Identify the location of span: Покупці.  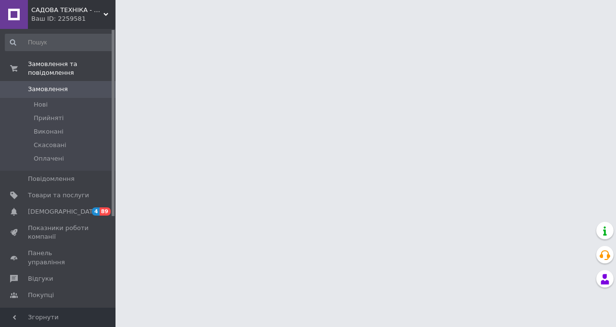
(41, 295).